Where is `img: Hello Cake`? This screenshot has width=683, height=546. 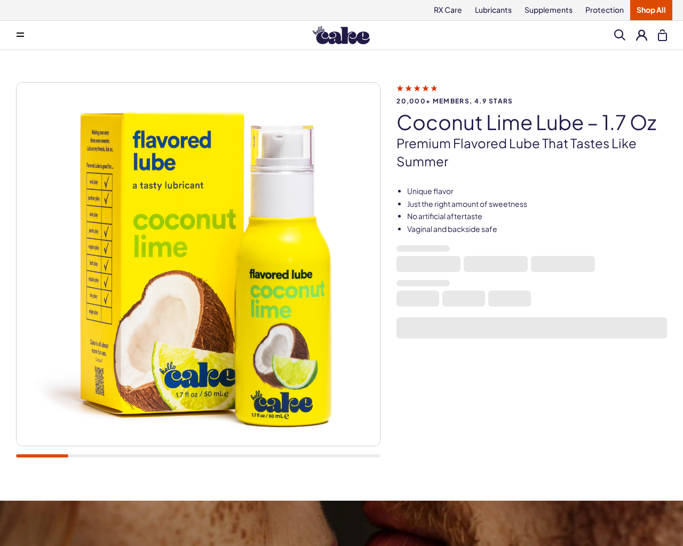
img: Hello Cake is located at coordinates (341, 35).